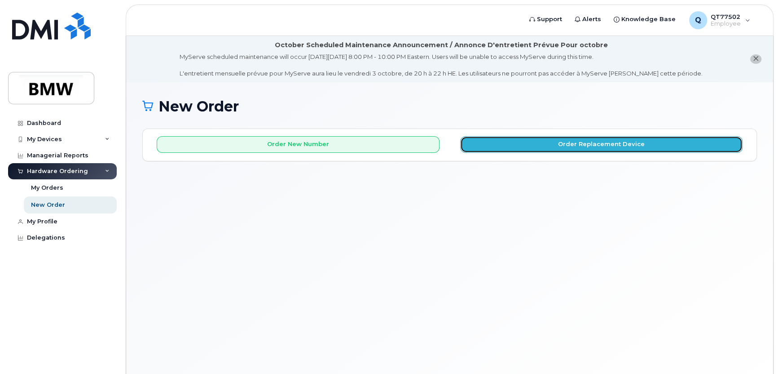 This screenshot has width=778, height=374. What do you see at coordinates (449, 106) in the screenshot?
I see `h1: New Order` at bounding box center [449, 106].